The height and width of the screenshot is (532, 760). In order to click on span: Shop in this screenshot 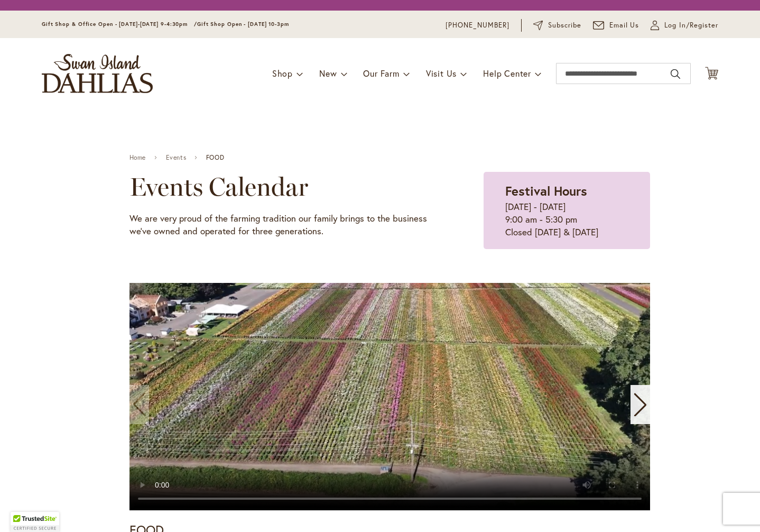, I will do `click(282, 73)`.